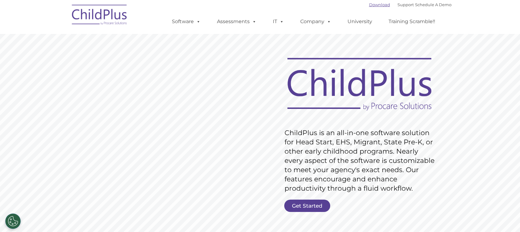  What do you see at coordinates (186, 22) in the screenshot?
I see `a: Software` at bounding box center [186, 22].